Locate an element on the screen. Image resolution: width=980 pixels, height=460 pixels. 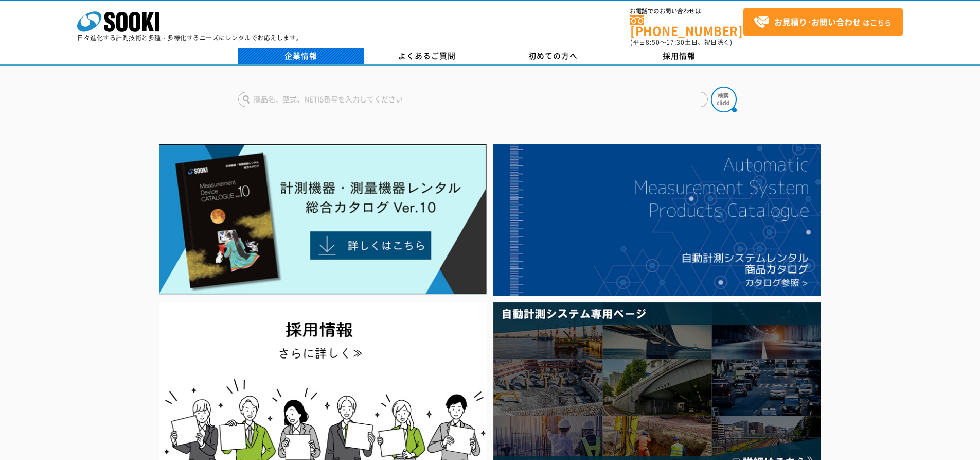
a: よくあるご質問 is located at coordinates (427, 56).